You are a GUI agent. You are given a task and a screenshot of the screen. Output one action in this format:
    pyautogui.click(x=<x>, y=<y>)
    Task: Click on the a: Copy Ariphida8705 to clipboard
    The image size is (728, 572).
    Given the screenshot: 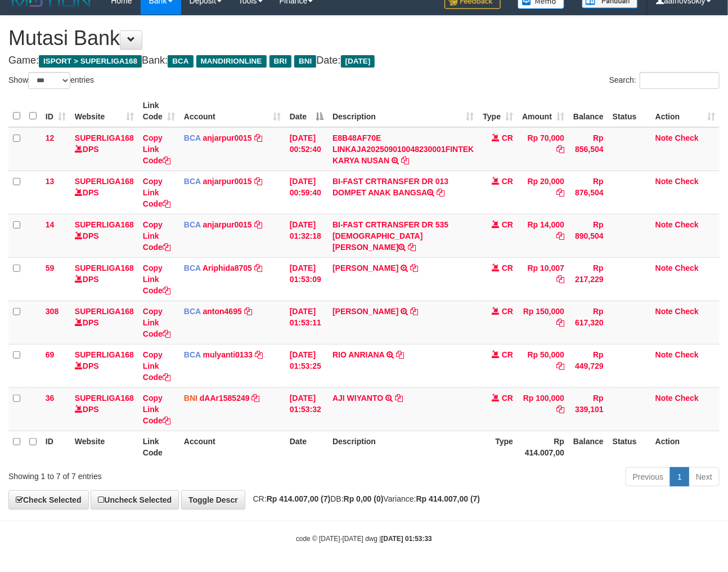 What is the action you would take?
    pyautogui.click(x=258, y=268)
    